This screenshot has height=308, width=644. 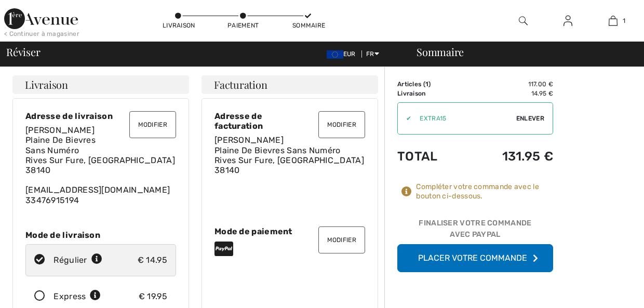 I want to click on input: Code promo, so click(x=463, y=118).